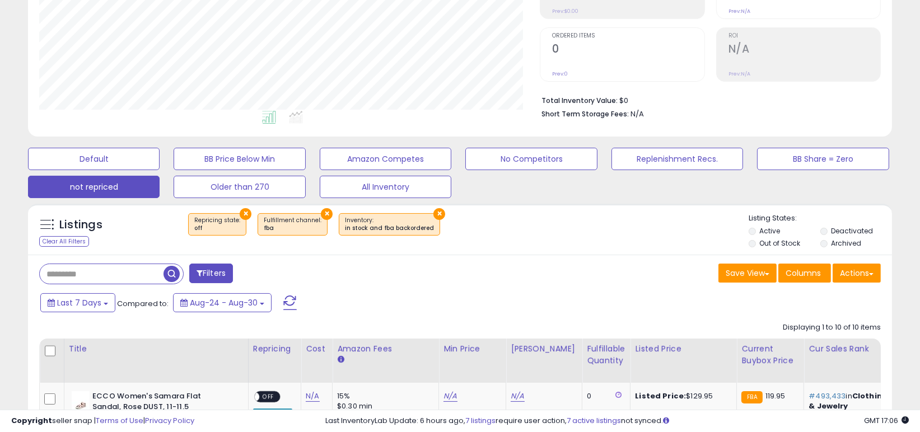 The height and width of the screenshot is (432, 920). I want to click on div: Cost, so click(316, 349).